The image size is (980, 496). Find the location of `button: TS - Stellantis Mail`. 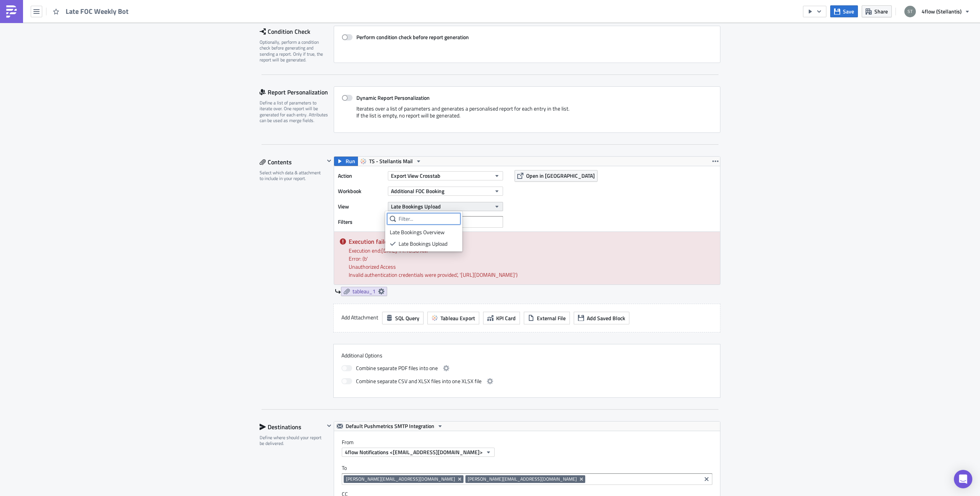

button: TS - Stellantis Mail is located at coordinates (391, 161).